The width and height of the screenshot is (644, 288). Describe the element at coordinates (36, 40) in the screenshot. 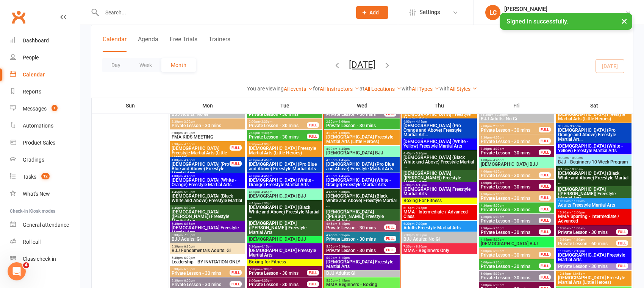

I see `div: Dashboard` at that location.